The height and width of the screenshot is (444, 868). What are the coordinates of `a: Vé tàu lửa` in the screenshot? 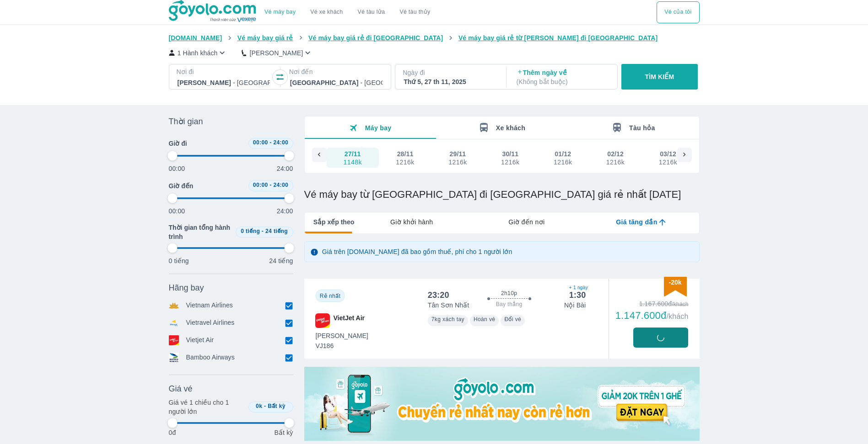 It's located at (372, 13).